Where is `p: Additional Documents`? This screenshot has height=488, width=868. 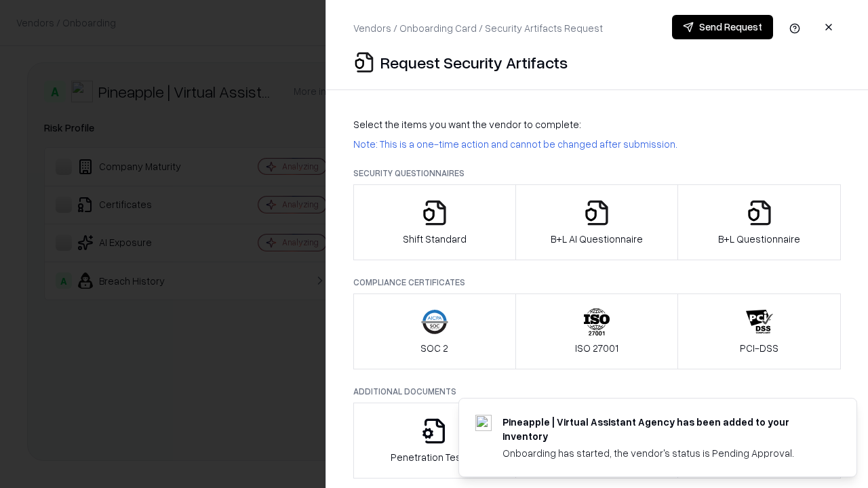 p: Additional Documents is located at coordinates (597, 391).